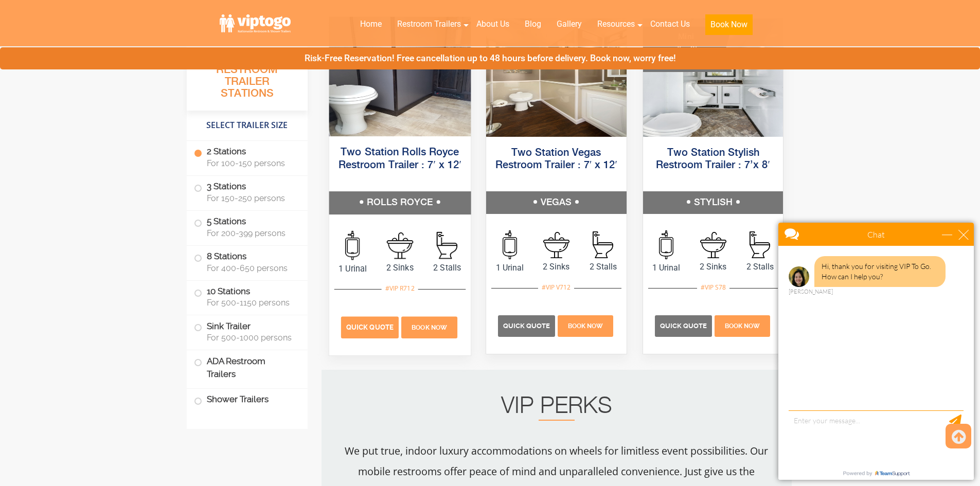  I want to click on a: Two Station Stylish Restroom Trailer : 7’x 8′, so click(712, 159).